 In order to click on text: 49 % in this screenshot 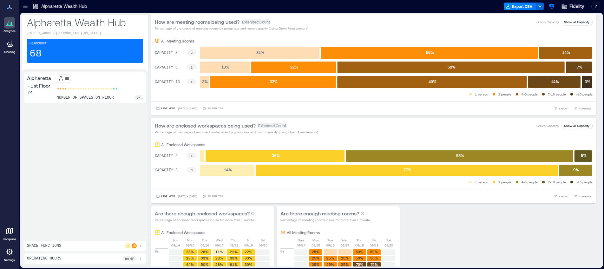, I will do `click(432, 81)`.